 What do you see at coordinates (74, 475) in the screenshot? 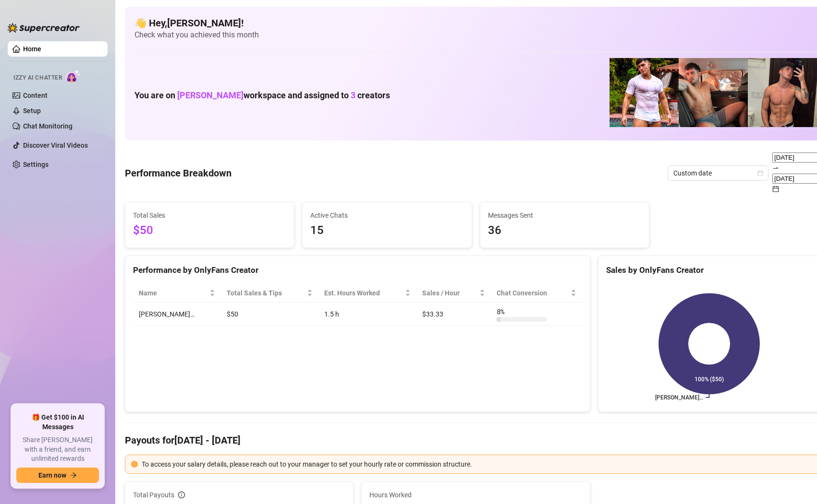
I see `span: arrow-right` at bounding box center [74, 475].